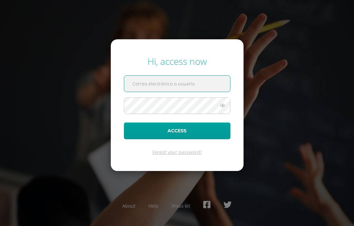 Image resolution: width=354 pixels, height=226 pixels. Describe the element at coordinates (177, 152) in the screenshot. I see `a: Forgot your password?` at that location.